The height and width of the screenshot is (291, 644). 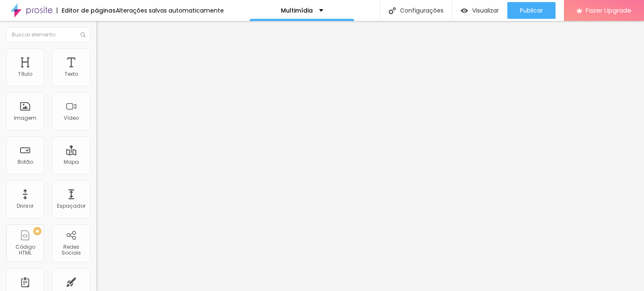 What do you see at coordinates (479, 11) in the screenshot?
I see `button: Visualizar` at bounding box center [479, 11].